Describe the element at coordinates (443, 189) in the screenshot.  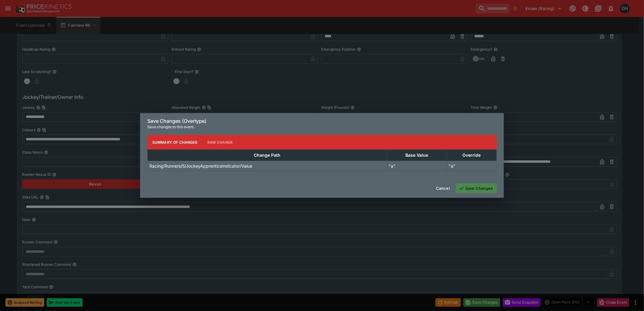
I see `button: Cancel` at that location.